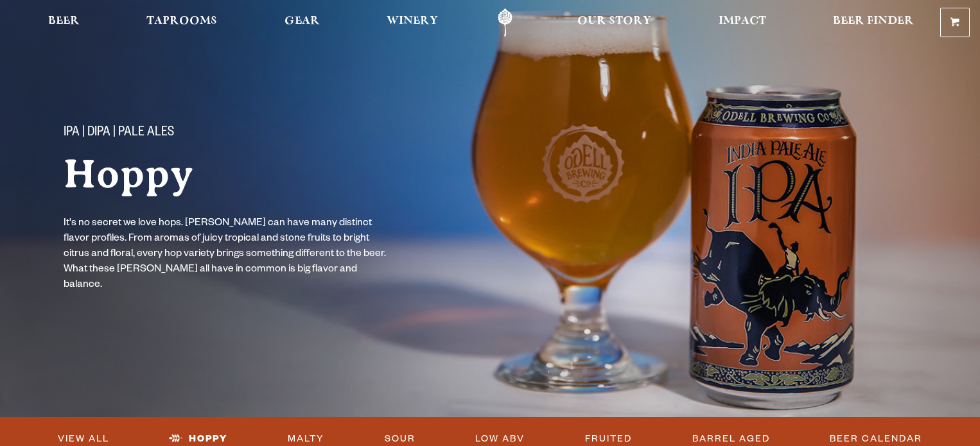  Describe the element at coordinates (614, 21) in the screenshot. I see `span: Our Story` at that location.